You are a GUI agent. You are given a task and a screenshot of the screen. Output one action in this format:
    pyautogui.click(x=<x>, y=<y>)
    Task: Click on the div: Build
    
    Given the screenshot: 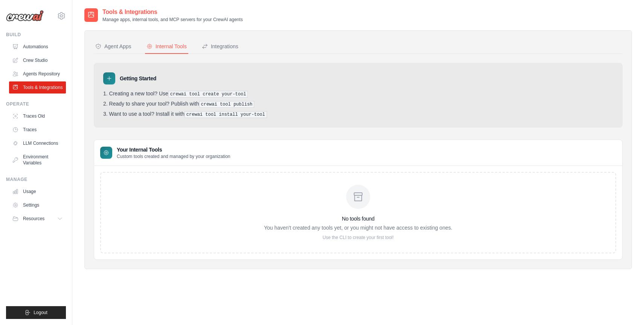 What is the action you would take?
    pyautogui.click(x=36, y=35)
    